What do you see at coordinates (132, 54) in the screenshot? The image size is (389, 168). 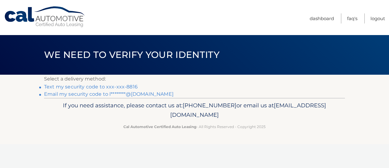 I see `span: We need to verify your identity` at bounding box center [132, 54].